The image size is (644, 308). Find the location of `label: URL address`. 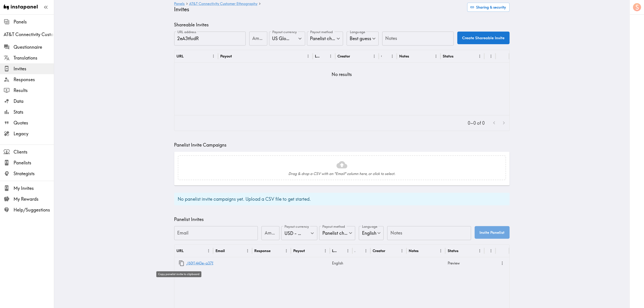

label: URL address is located at coordinates (187, 32).